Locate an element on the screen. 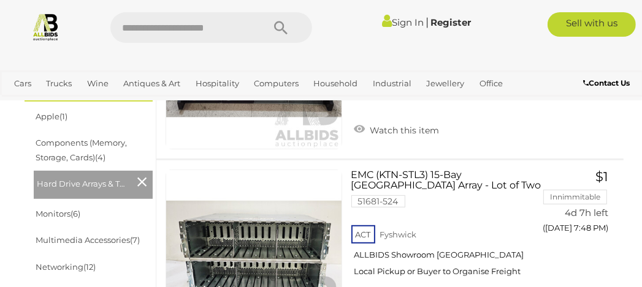 Image resolution: width=642 pixels, height=287 pixels. a: Cars is located at coordinates (23, 83).